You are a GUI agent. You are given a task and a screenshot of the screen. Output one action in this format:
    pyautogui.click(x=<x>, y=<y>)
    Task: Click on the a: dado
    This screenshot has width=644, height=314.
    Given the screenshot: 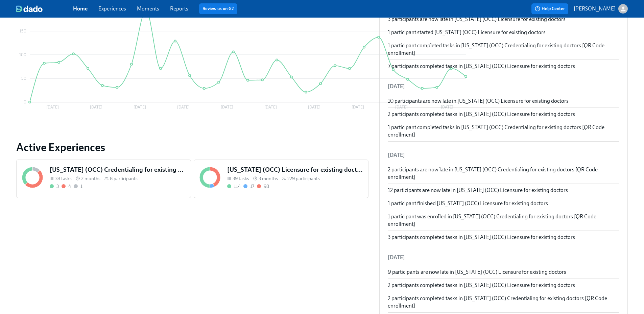 What is the action you would take?
    pyautogui.click(x=44, y=9)
    